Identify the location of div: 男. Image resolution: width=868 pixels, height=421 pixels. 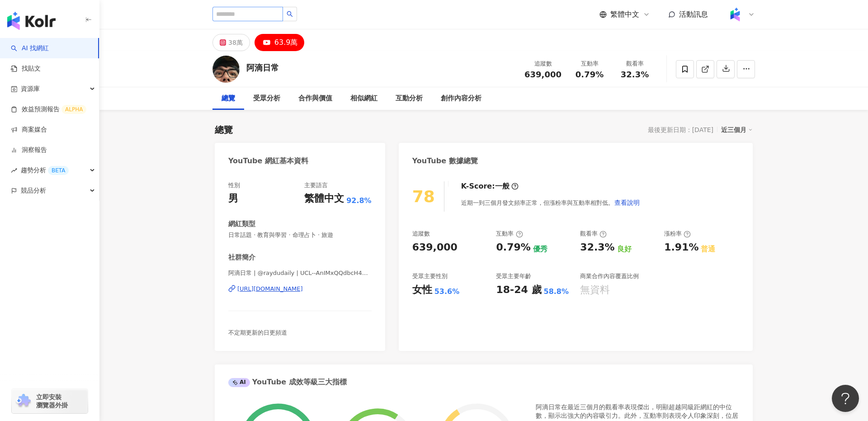
(233, 198).